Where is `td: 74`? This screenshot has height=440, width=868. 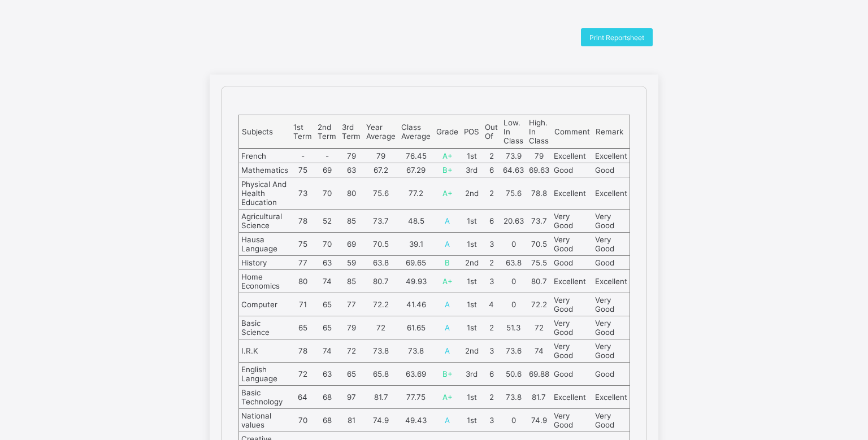
td: 74 is located at coordinates (327, 281).